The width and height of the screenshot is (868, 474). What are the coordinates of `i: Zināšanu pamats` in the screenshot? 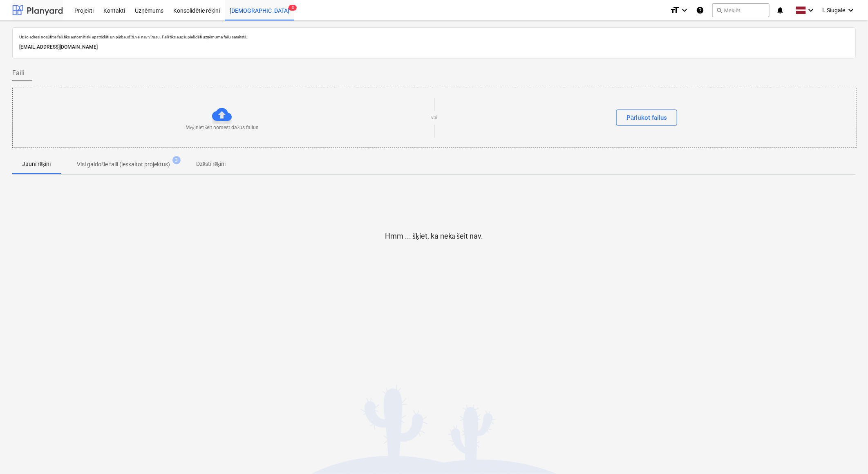 It's located at (701, 10).